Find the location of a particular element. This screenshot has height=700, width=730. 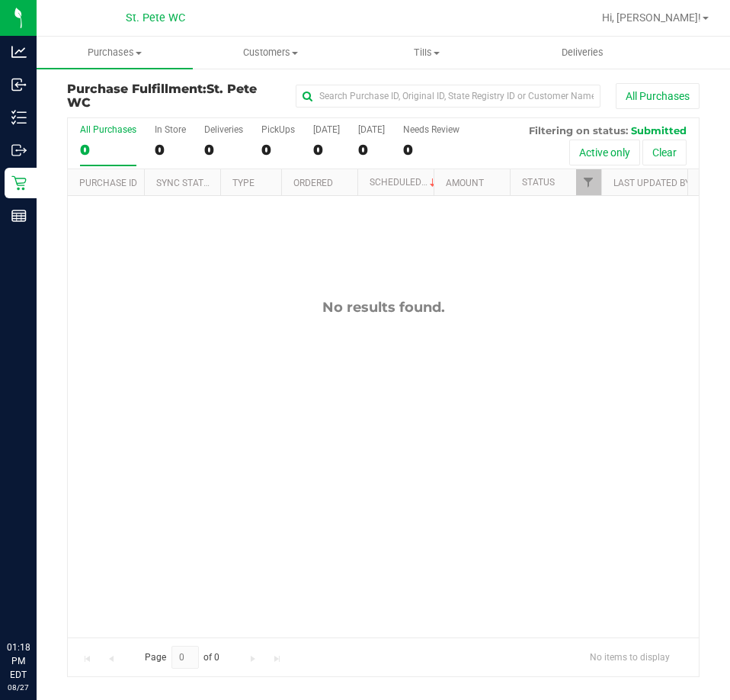

span: Purchases is located at coordinates (114, 52).